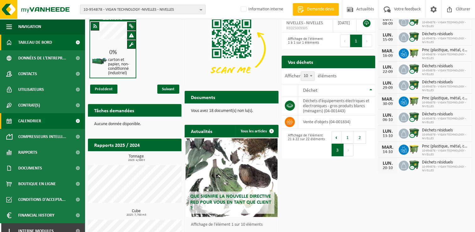 This screenshot has width=475, height=232. Describe the element at coordinates (42, 58) in the screenshot. I see `span: Données de l'entrepr...` at that location.